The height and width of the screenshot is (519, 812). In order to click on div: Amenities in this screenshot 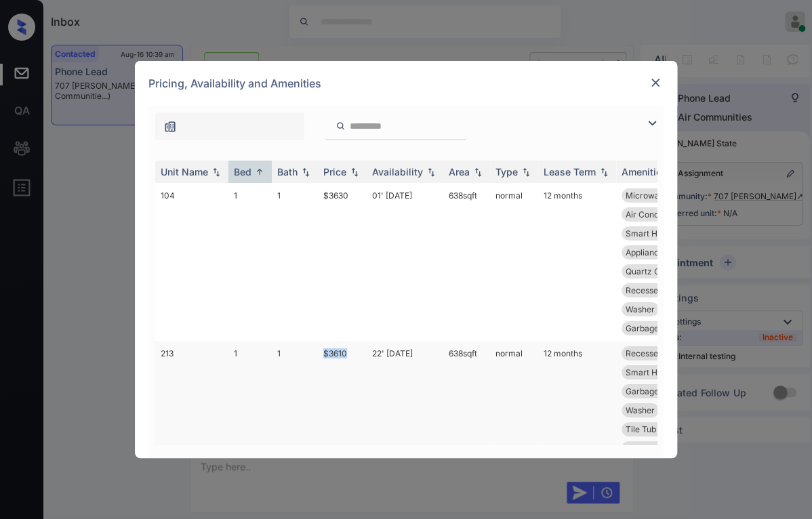, I will do `click(643, 172)`.